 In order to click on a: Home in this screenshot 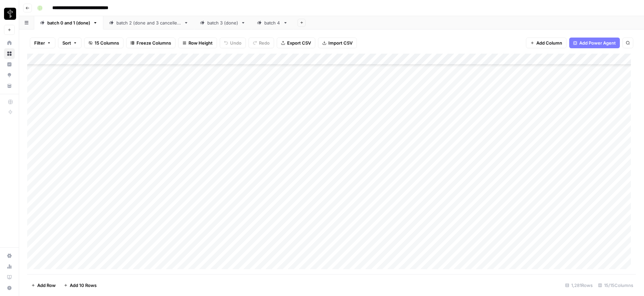, I will do `click(9, 43)`.